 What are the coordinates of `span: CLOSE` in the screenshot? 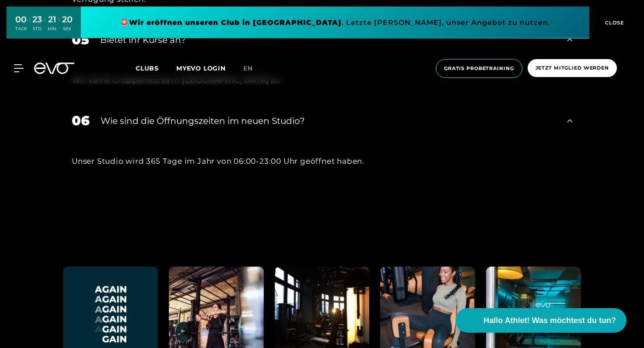 It's located at (613, 23).